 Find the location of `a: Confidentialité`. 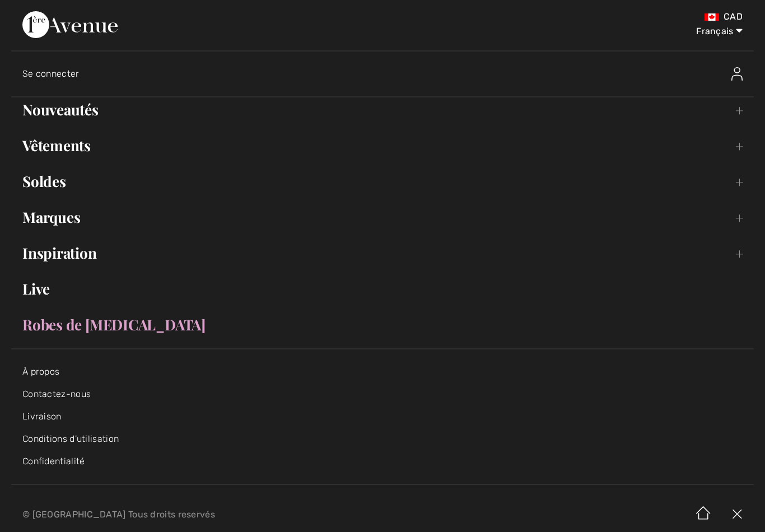

a: Confidentialité is located at coordinates (53, 461).